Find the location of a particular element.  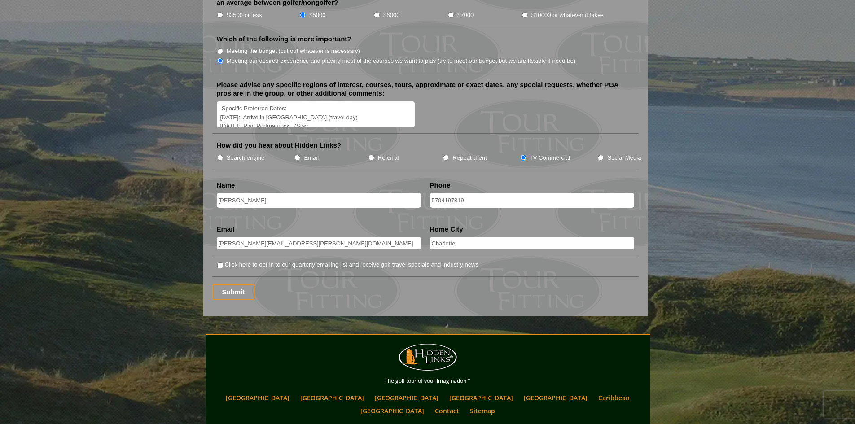

label: $7000 is located at coordinates (465, 15).